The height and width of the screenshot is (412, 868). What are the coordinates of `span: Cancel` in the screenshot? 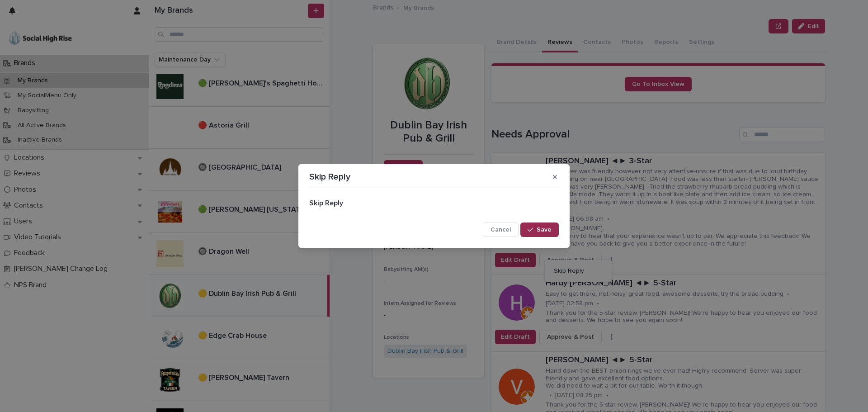 It's located at (500, 229).